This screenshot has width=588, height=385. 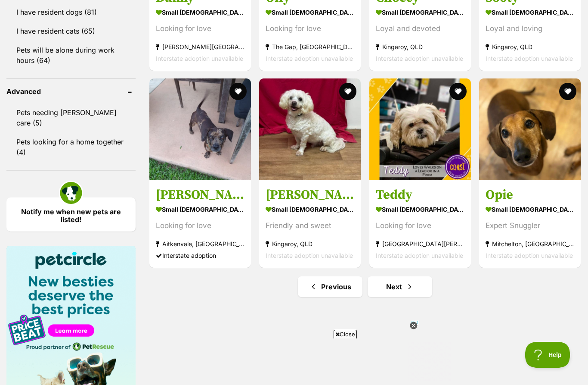 What do you see at coordinates (71, 147) in the screenshot?
I see `a: Pets looking for a home together (4)` at bounding box center [71, 147].